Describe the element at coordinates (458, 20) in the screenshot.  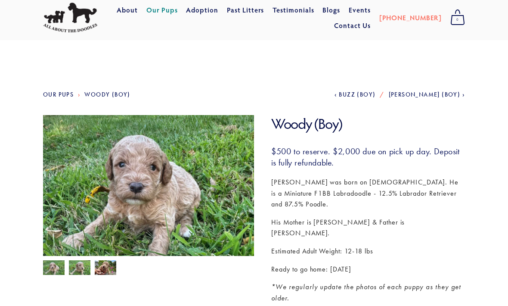
I see `span: 0` at that location.